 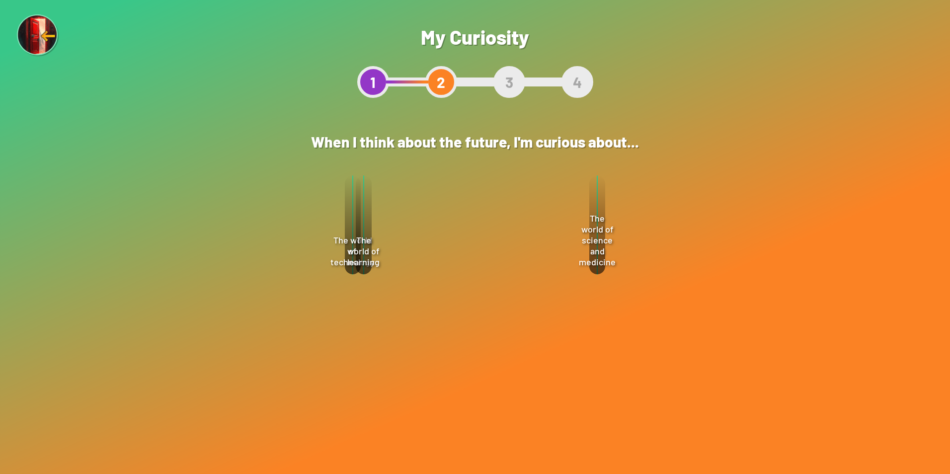 I want to click on h2: When I think about the future, I'm curious about..., so click(x=475, y=142).